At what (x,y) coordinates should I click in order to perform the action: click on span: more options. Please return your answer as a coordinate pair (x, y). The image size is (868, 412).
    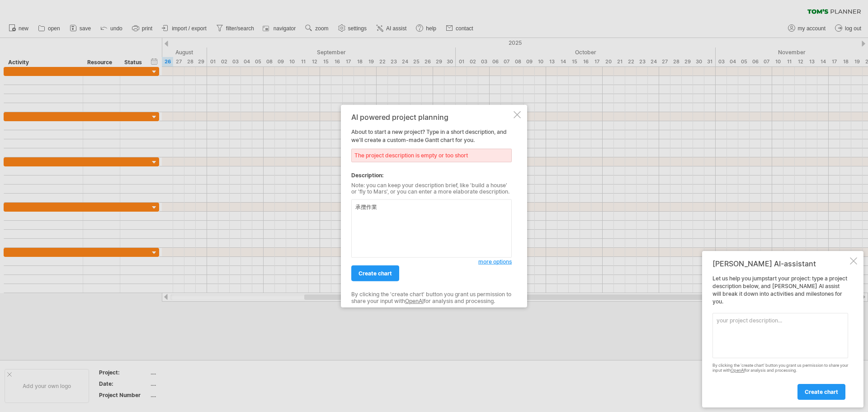
    Looking at the image, I should click on (495, 261).